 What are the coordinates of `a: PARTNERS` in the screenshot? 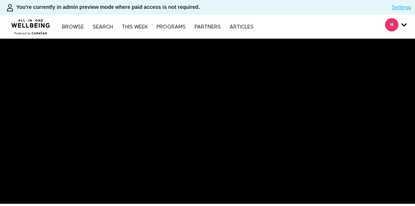 It's located at (208, 27).